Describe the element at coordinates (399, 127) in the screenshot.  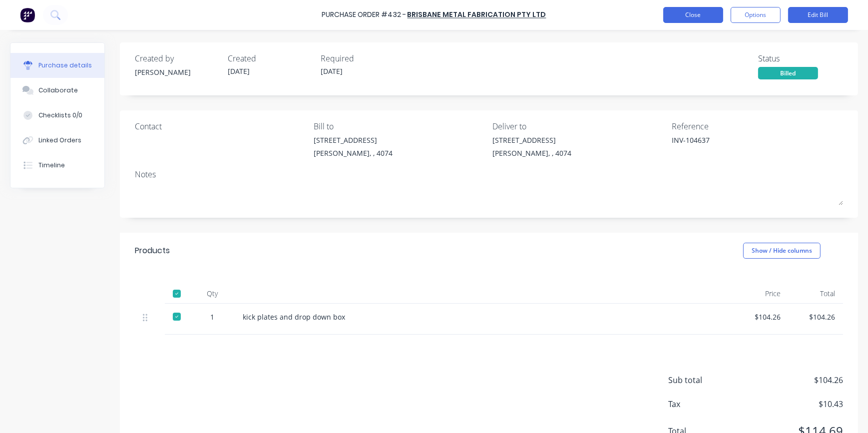
I see `div: Bill to` at that location.